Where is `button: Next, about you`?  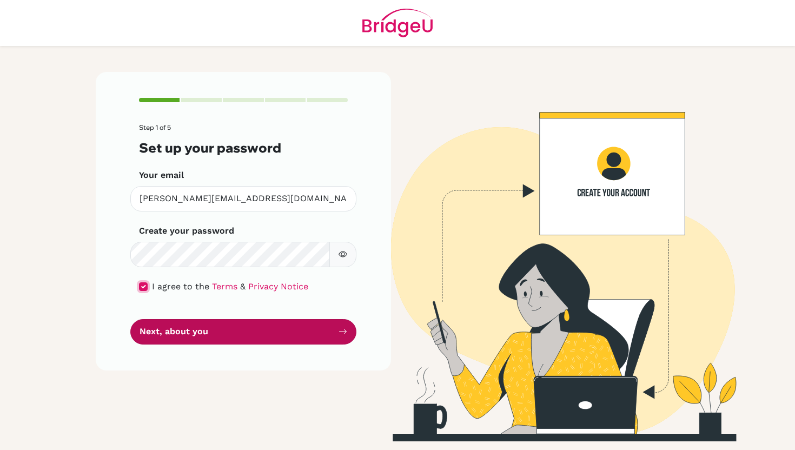
button: Next, about you is located at coordinates (243, 331).